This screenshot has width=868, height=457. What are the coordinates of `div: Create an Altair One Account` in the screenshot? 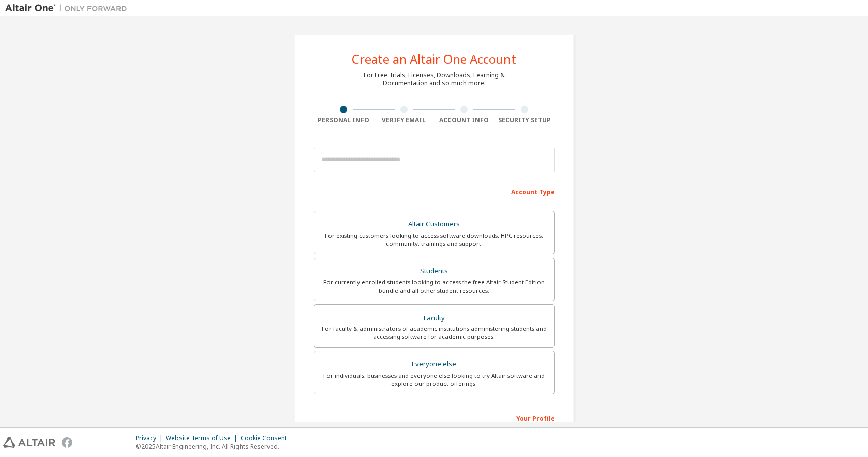 It's located at (434, 59).